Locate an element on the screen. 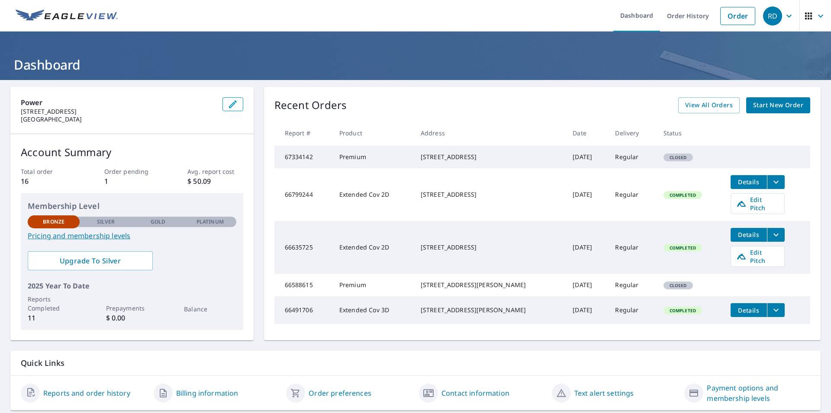  a: Order preferences is located at coordinates (340, 394).